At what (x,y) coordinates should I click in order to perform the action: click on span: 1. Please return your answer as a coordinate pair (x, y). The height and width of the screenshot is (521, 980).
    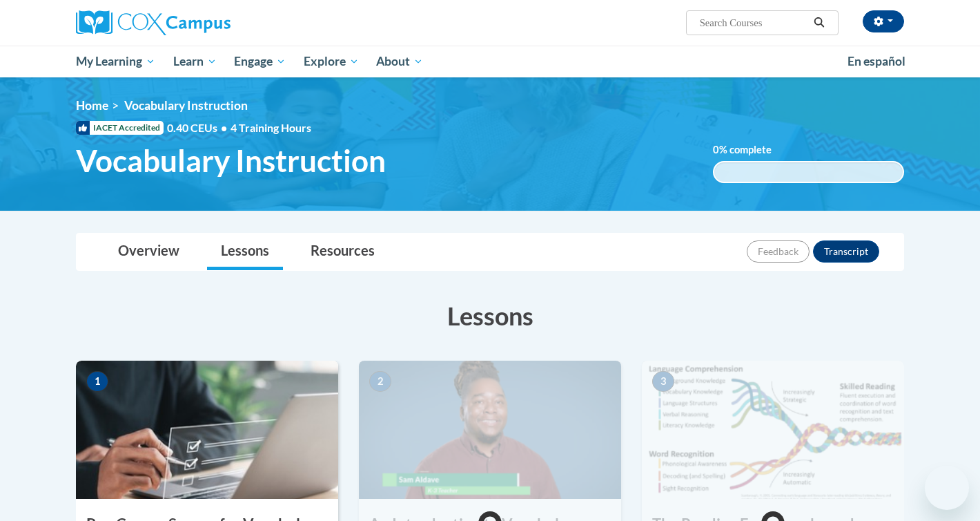
    Looking at the image, I should click on (97, 381).